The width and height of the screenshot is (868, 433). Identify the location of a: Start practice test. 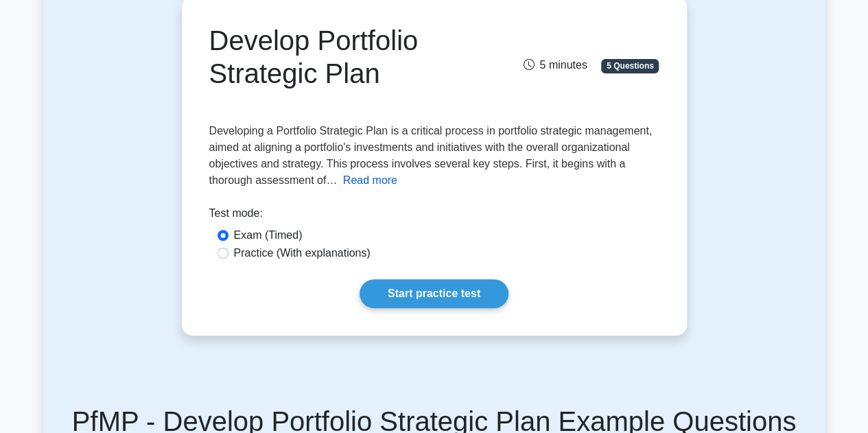
(434, 294).